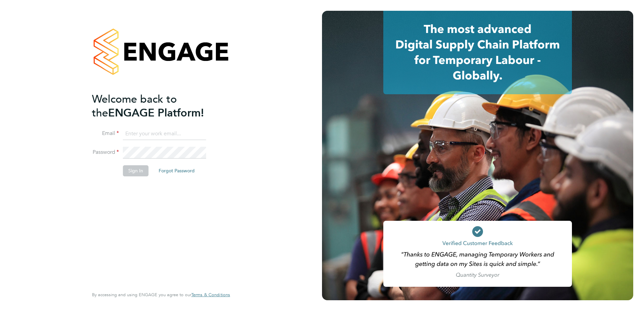  Describe the element at coordinates (210, 295) in the screenshot. I see `a: Terms & Conditions` at that location.